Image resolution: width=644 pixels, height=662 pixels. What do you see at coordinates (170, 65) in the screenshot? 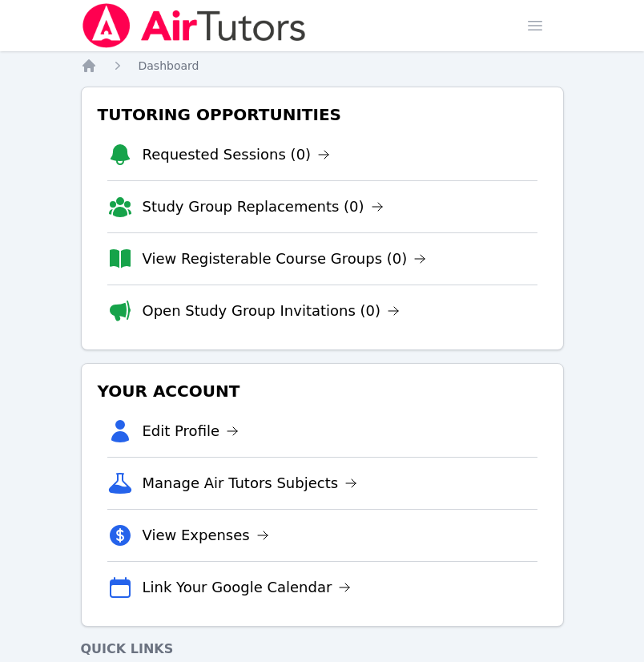
I see `a: Dashboard` at bounding box center [170, 65].